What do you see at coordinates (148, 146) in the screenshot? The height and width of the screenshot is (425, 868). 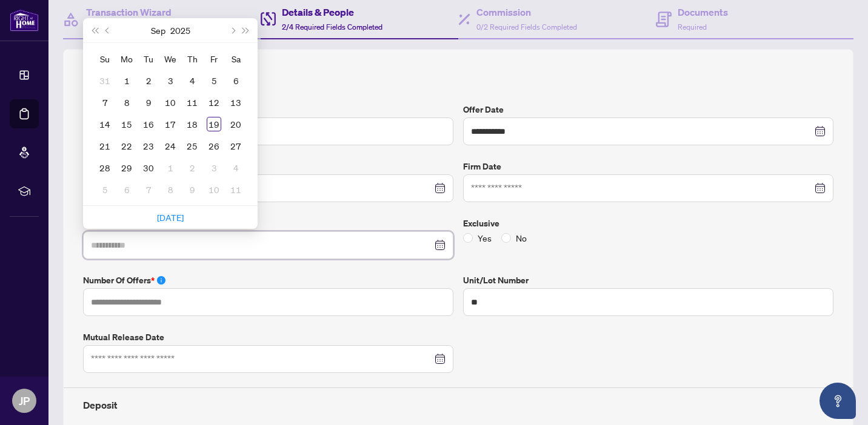 I see `div: 23` at bounding box center [148, 146].